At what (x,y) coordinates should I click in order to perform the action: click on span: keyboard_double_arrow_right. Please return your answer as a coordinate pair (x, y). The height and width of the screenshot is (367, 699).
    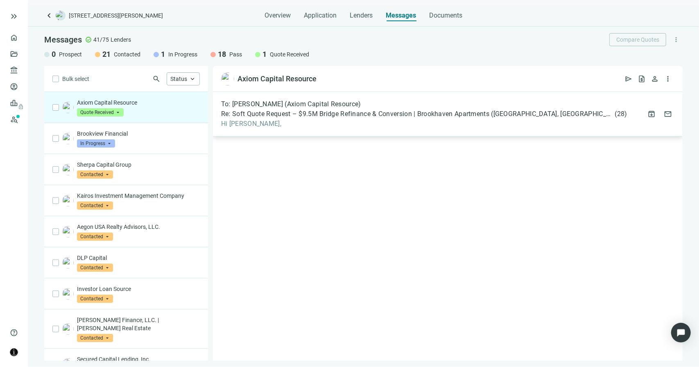
    Looking at the image, I should click on (14, 16).